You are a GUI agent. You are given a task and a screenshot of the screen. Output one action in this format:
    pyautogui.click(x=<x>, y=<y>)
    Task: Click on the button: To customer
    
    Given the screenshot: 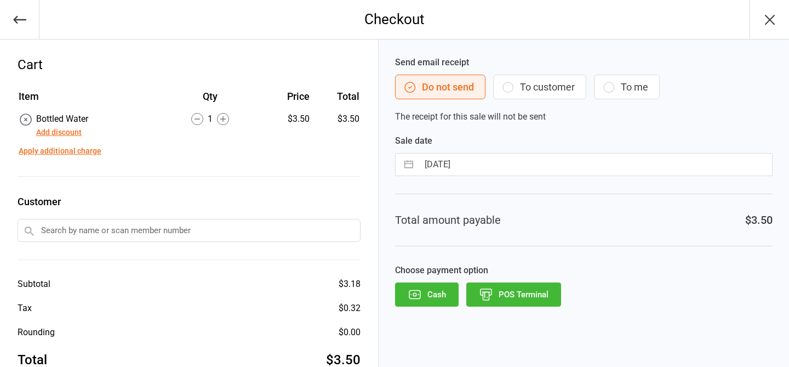 What is the action you would take?
    pyautogui.click(x=540, y=87)
    